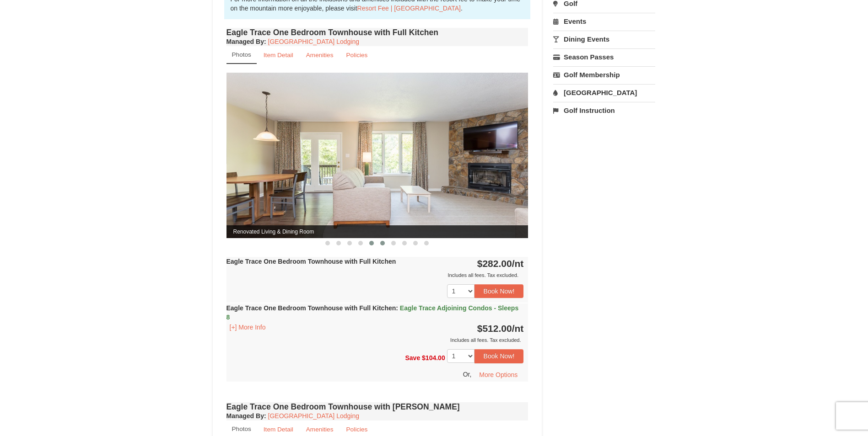 The height and width of the screenshot is (436, 868). I want to click on strong: $282.00, so click(500, 264).